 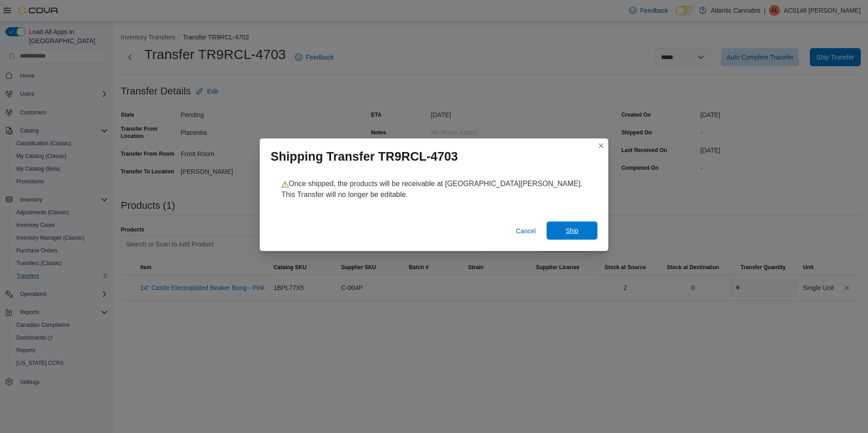 I want to click on h1: Shipping Transfer TR9RCL-4703, so click(x=364, y=157).